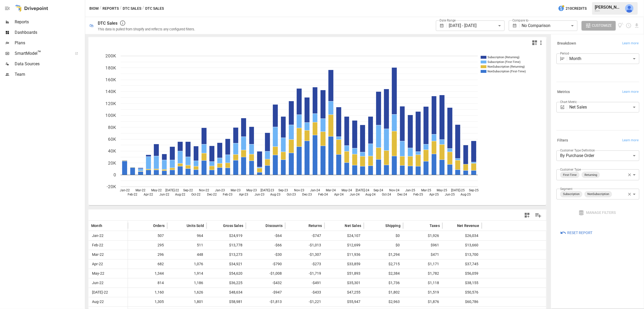 The width and height of the screenshot is (644, 309). Describe the element at coordinates (112, 139) in the screenshot. I see `text: 60K` at that location.